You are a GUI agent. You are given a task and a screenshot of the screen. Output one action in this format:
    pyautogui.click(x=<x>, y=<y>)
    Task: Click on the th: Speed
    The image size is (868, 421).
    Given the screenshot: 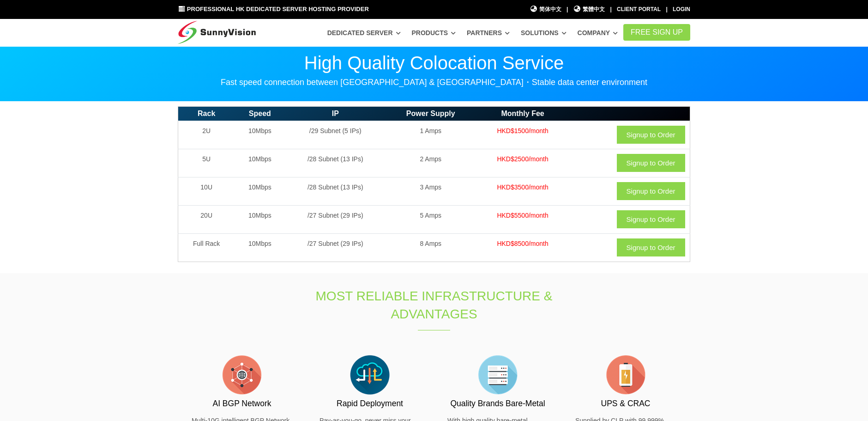 What is the action you would take?
    pyautogui.click(x=260, y=114)
    